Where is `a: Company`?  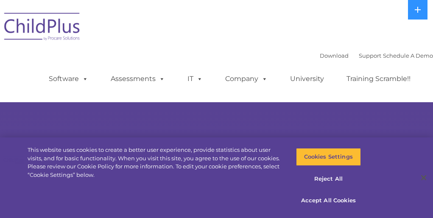 a: Company is located at coordinates (246, 79).